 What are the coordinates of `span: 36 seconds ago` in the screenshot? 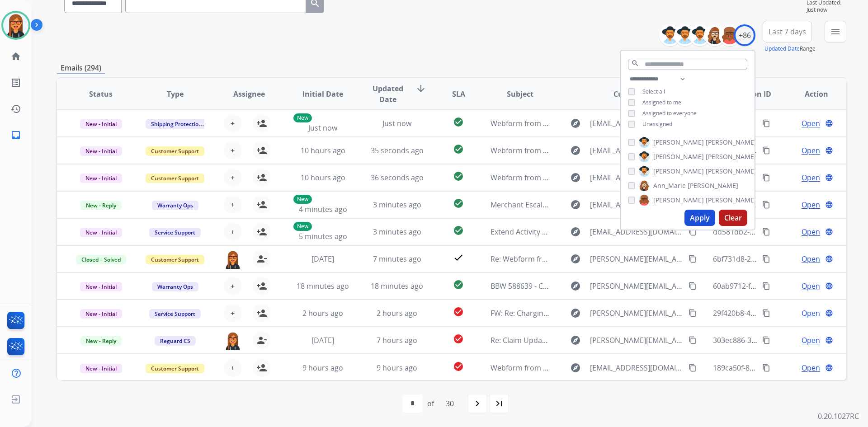 It's located at (397, 177).